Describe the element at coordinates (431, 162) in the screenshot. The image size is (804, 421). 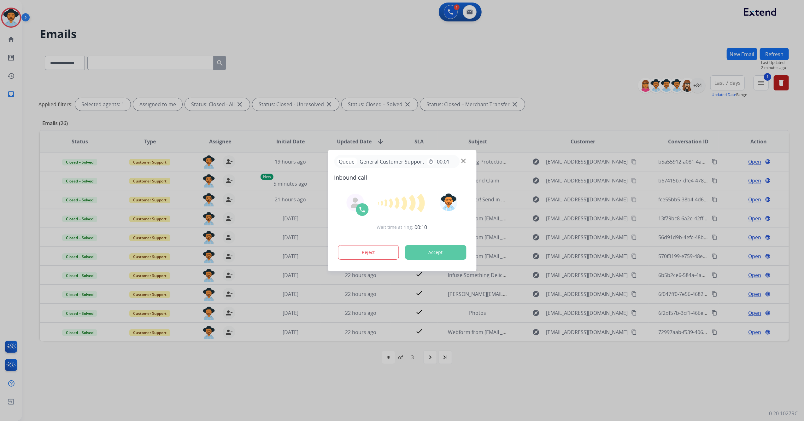
I see `mat-icon: timer` at that location.